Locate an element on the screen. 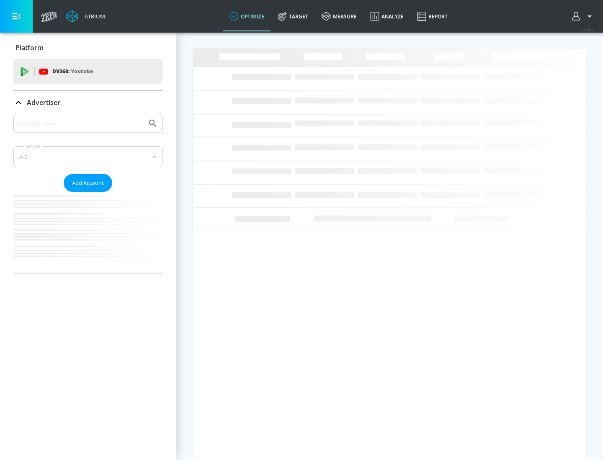 The height and width of the screenshot is (460, 603). a: Target is located at coordinates (293, 16).